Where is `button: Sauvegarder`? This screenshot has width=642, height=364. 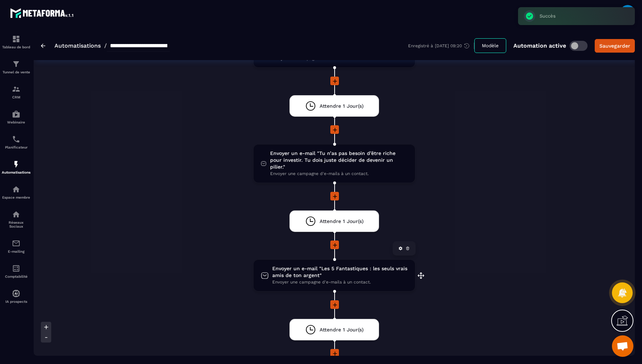 button: Sauvegarder is located at coordinates (615, 46).